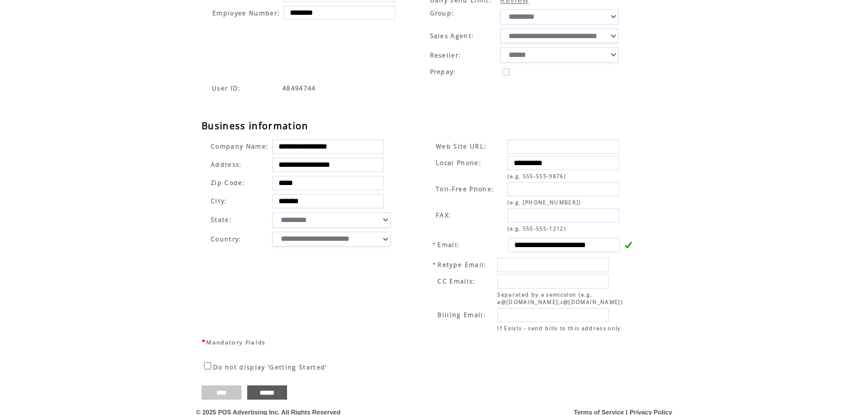  What do you see at coordinates (628, 245) in the screenshot?
I see `img: v.gif` at bounding box center [628, 245].